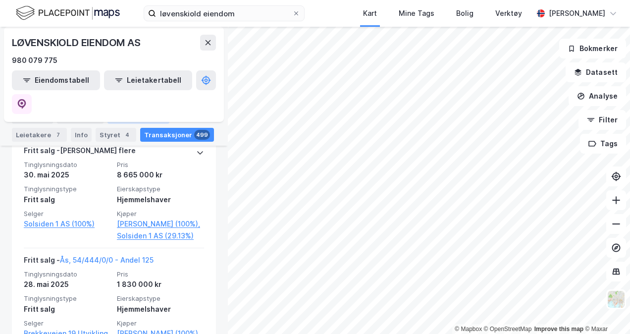 This screenshot has width=630, height=334. I want to click on div: 7, so click(58, 135).